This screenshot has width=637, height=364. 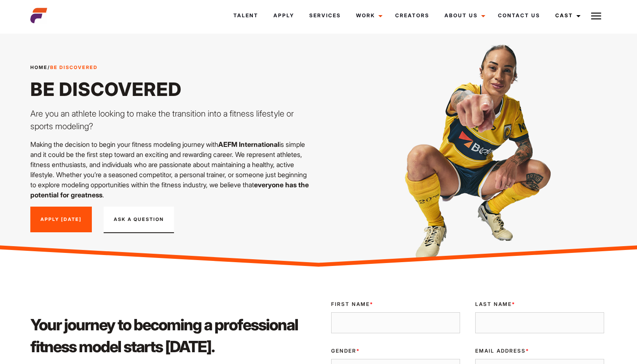 What do you see at coordinates (412, 16) in the screenshot?
I see `a: Creators` at bounding box center [412, 16].